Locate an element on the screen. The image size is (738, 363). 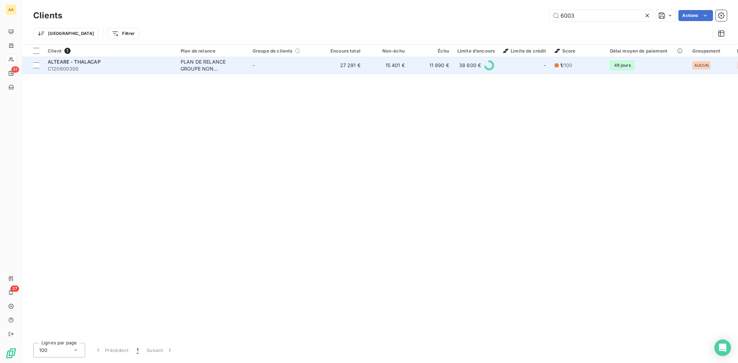
button: Suivant is located at coordinates (160, 350).